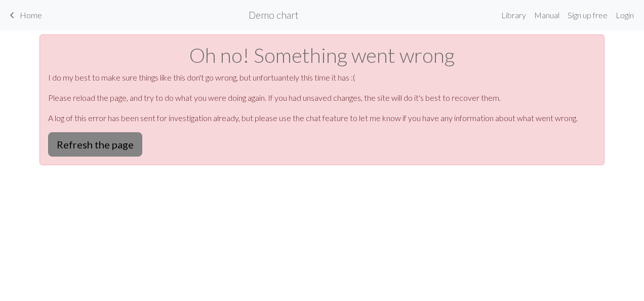 This screenshot has width=644, height=301. I want to click on a: Manual, so click(547, 16).